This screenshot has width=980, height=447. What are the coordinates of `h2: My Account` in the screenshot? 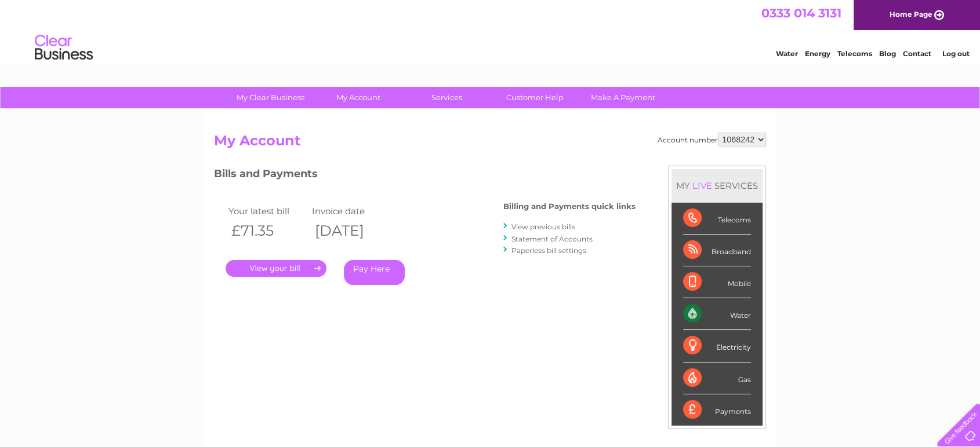 It's located at (490, 143).